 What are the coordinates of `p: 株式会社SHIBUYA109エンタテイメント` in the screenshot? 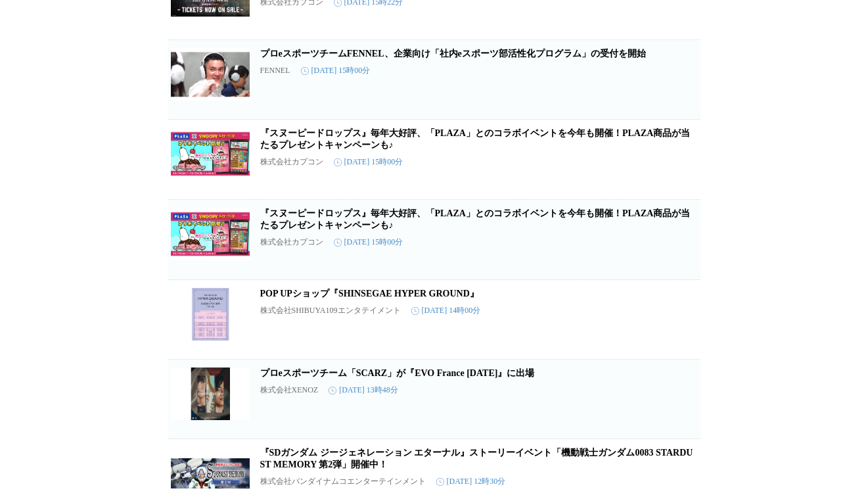 It's located at (330, 310).